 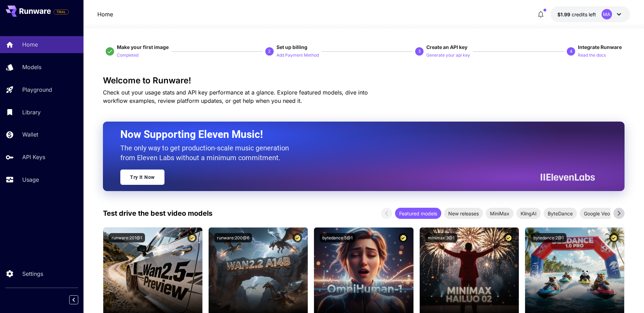 I want to click on div: New releases, so click(x=463, y=213).